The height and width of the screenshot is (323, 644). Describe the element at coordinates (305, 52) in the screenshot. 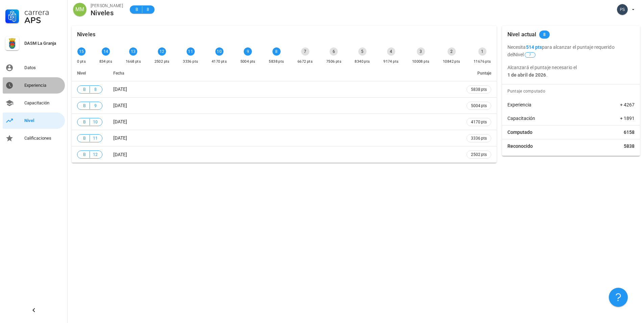

I see `div: 7` at that location.